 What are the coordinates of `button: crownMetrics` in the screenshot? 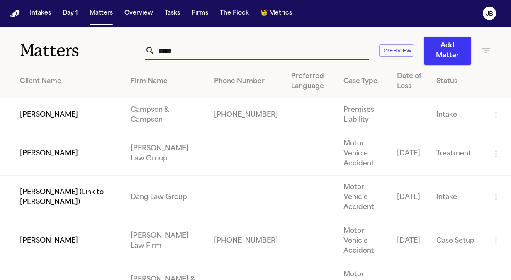 It's located at (276, 13).